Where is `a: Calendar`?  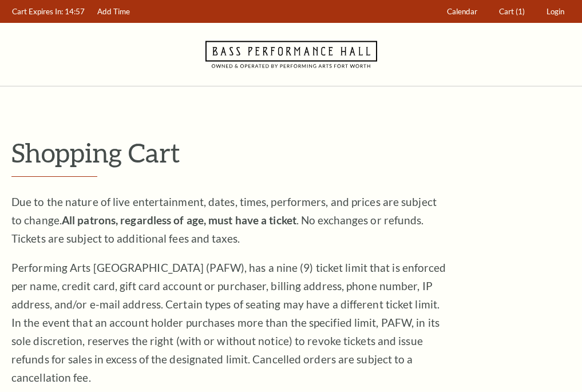 a: Calendar is located at coordinates (463, 12).